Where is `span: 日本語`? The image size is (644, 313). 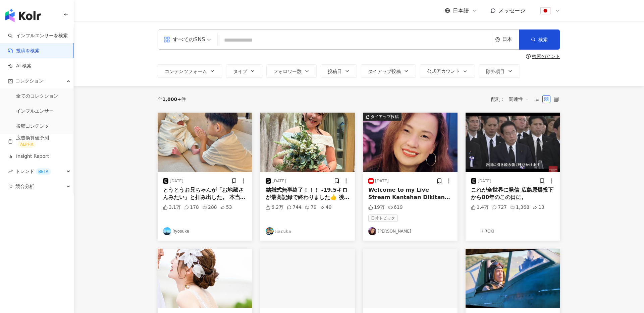
span: 日本語 is located at coordinates (461, 11).